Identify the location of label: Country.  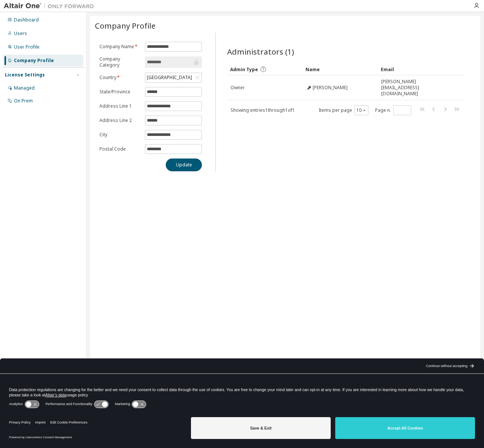
(120, 77).